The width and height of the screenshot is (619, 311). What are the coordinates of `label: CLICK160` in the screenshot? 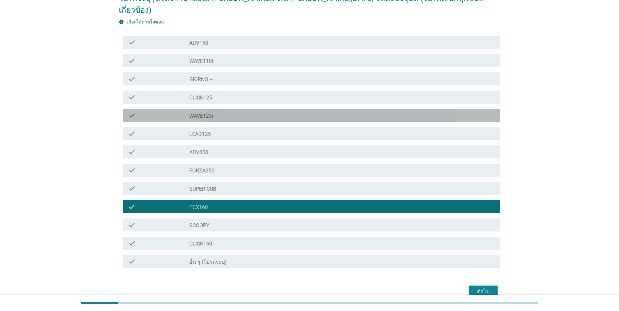 It's located at (201, 244).